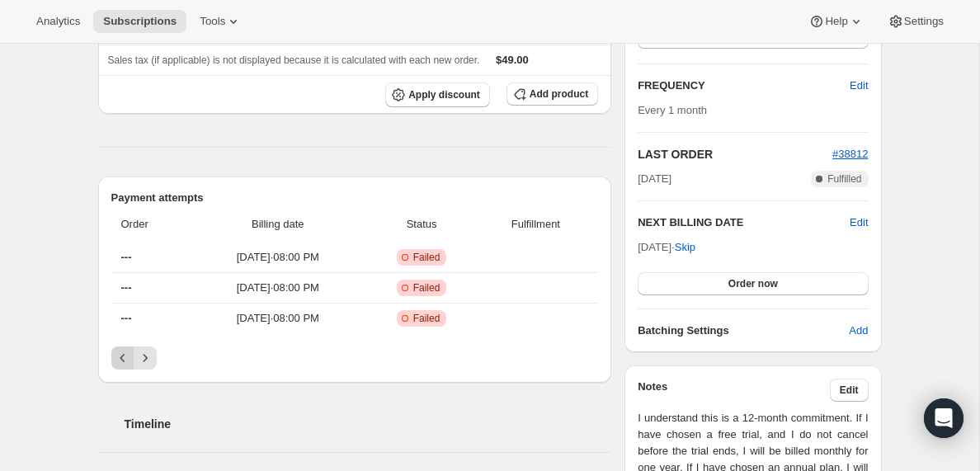 This screenshot has height=471, width=980. What do you see at coordinates (422, 224) in the screenshot?
I see `span: Status` at bounding box center [422, 224].